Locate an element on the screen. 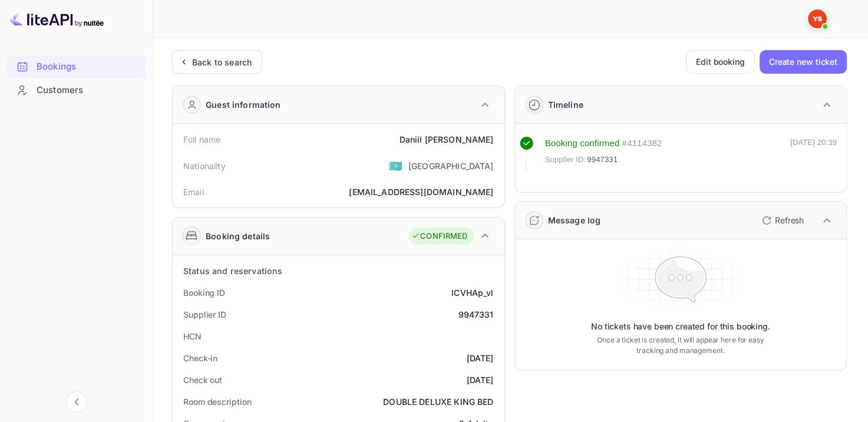  div: Timeline is located at coordinates (566, 104).